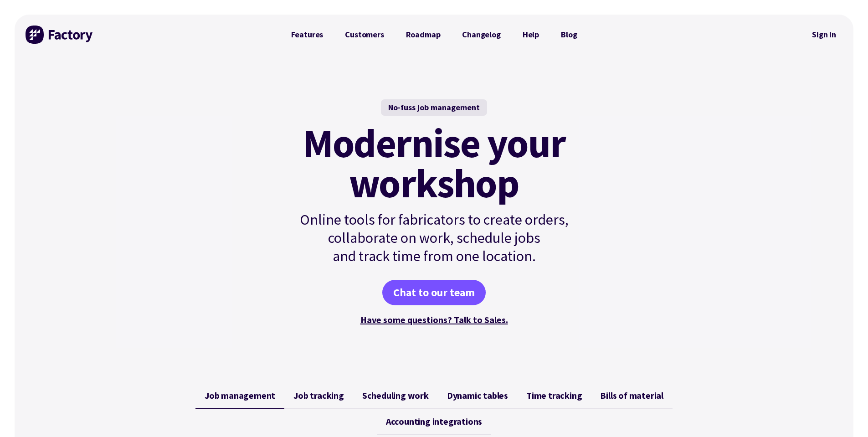 The image size is (868, 437). Describe the element at coordinates (530, 35) in the screenshot. I see `a: Help` at that location.